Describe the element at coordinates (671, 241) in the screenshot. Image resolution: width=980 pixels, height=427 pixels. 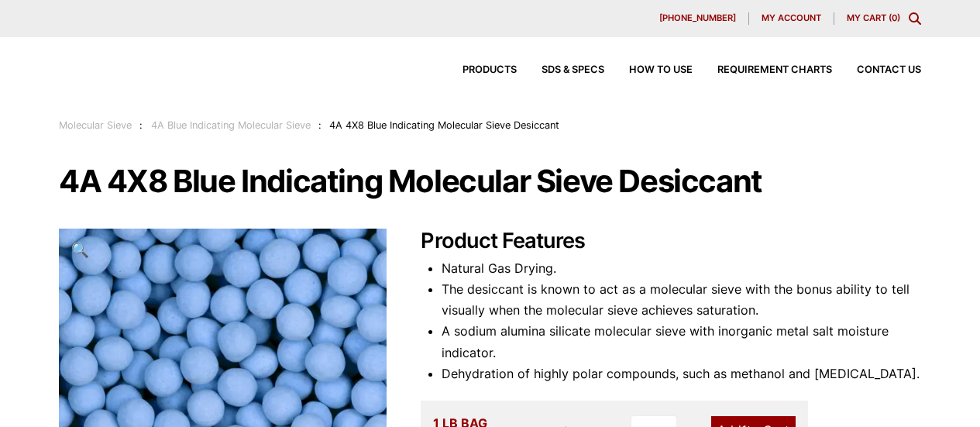
I see `h2: Product Features` at that location.